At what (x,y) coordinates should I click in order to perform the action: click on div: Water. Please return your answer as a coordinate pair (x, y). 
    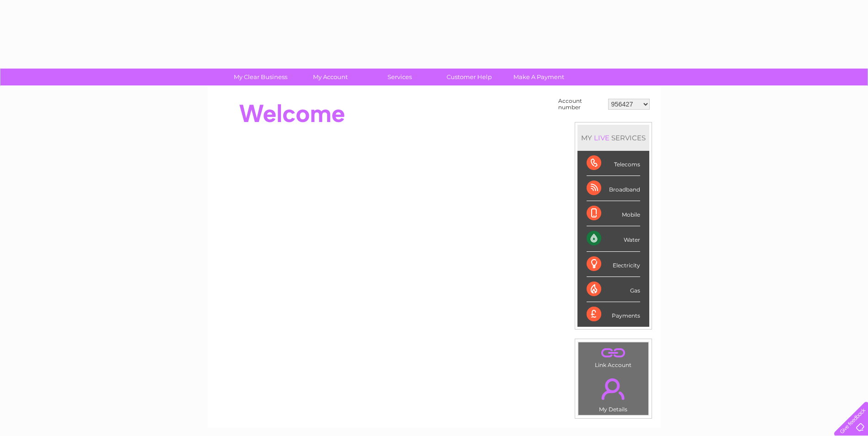
    Looking at the image, I should click on (613, 239).